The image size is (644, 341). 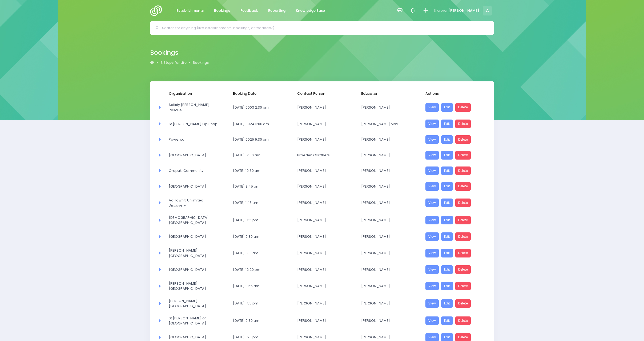 I want to click on span: Establishments, so click(x=190, y=11).